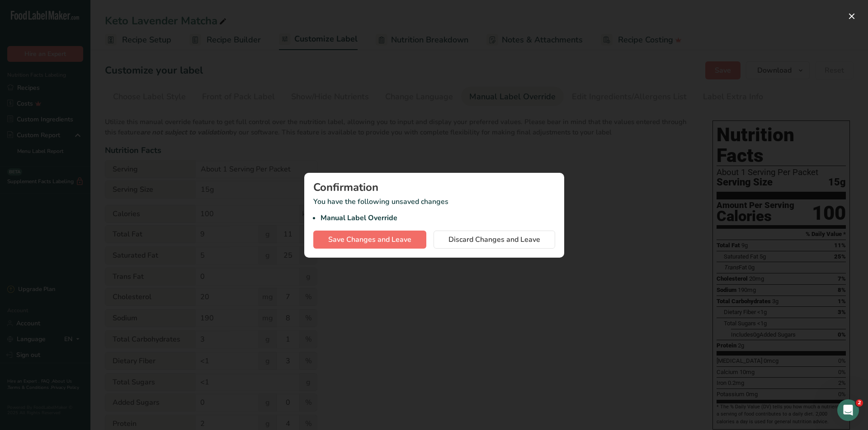  Describe the element at coordinates (438, 218) in the screenshot. I see `li: Manual Label Override` at that location.